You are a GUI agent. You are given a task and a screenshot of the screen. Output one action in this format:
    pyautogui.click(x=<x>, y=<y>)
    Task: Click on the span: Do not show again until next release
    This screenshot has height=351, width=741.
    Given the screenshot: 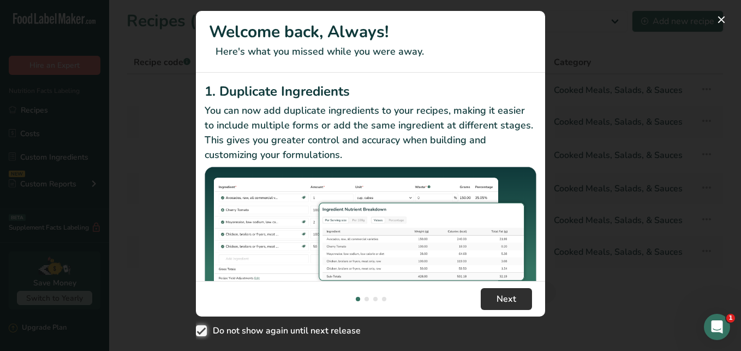 What is the action you would take?
    pyautogui.click(x=284, y=330)
    